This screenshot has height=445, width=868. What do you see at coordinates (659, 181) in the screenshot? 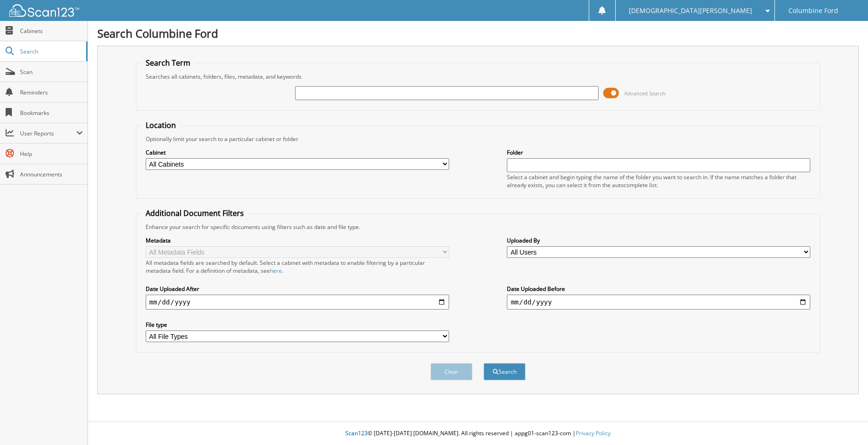
I see `div: Select a cabinet and begin typing the name of the folder you want to search in. If the name match...` at bounding box center [659, 181].